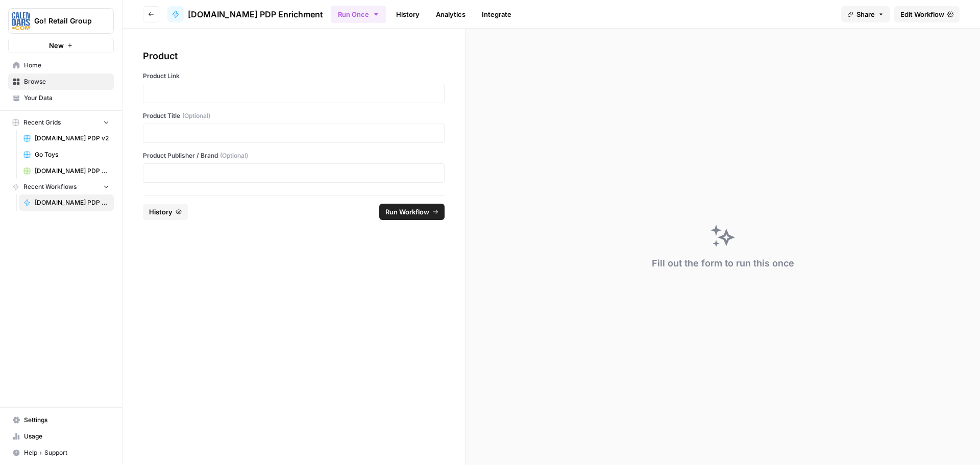 Image resolution: width=980 pixels, height=465 pixels. I want to click on a: Your Data, so click(60, 98).